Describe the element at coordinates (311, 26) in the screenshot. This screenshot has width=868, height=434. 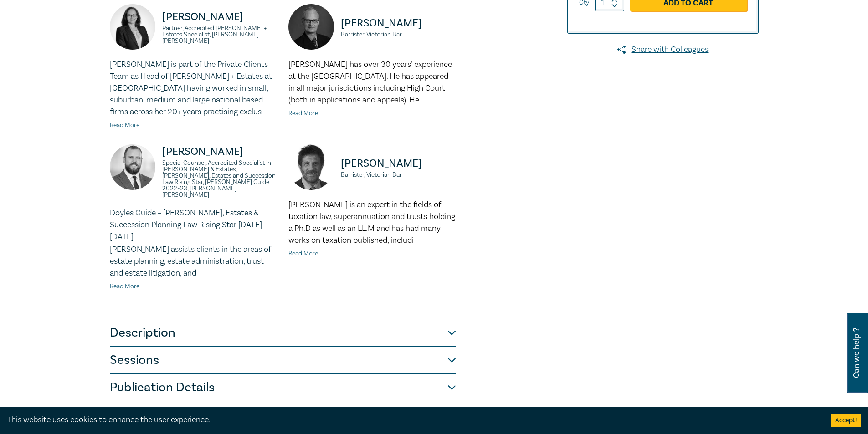
I see `img: https://s3.ap-southeast-2.amazonaws.com/leo-cussen-store-production-content/Contacts/Michael%20Hi...` at that location.